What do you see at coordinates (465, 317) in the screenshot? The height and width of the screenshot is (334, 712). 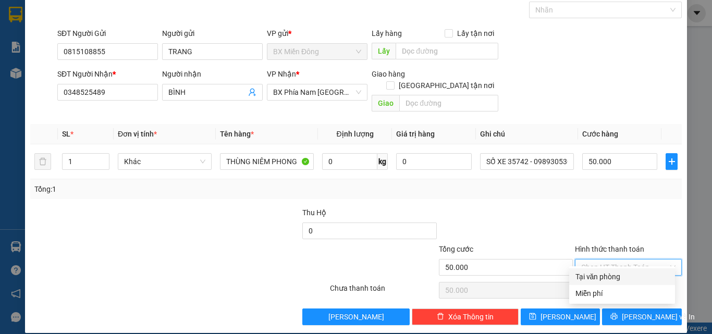 I see `button: deleteXóa Thông tin` at bounding box center [465, 317].